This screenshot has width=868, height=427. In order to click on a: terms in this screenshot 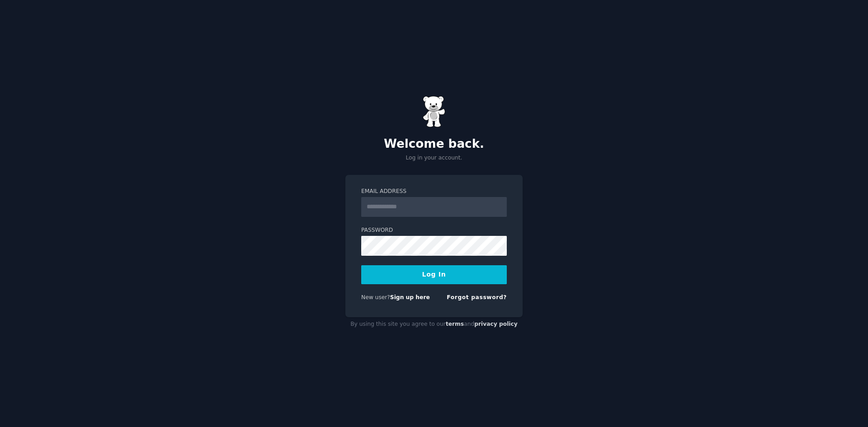, I will do `click(455, 324)`.